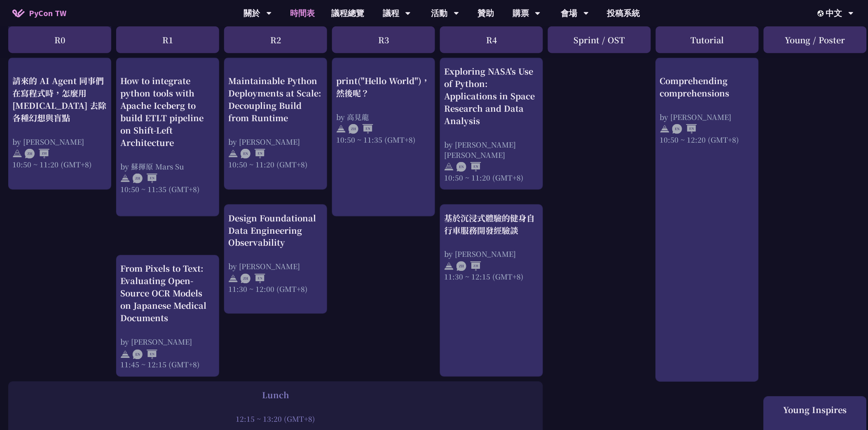 The image size is (868, 430). I want to click on div: Tutorial, so click(707, 40).